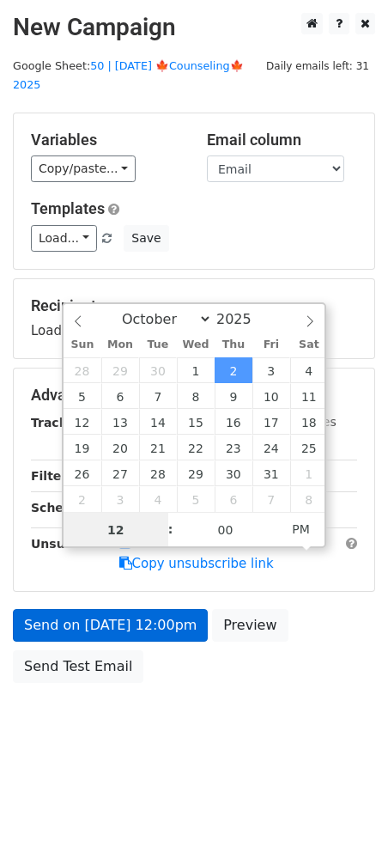  Describe the element at coordinates (82, 344) in the screenshot. I see `span: Sun` at that location.